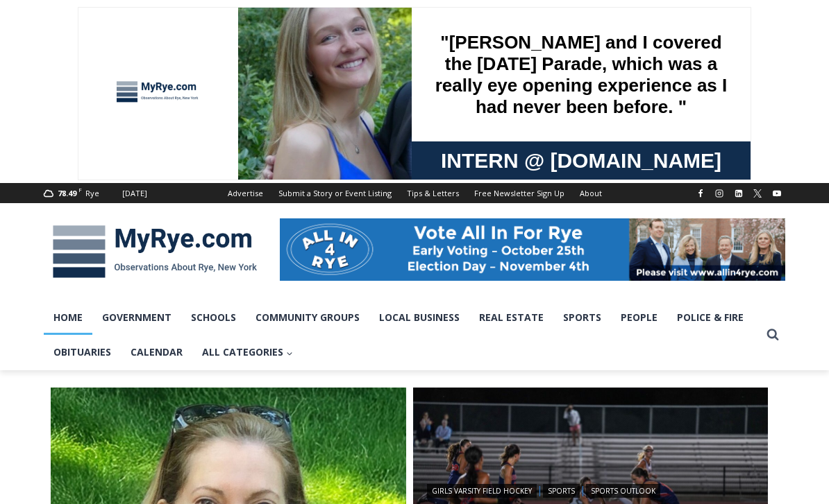 This screenshot has height=504, width=829. I want to click on a: Home, so click(68, 318).